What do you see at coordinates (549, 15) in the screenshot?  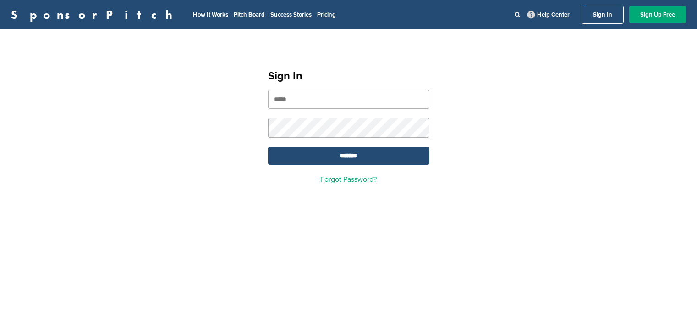 I see `a: Help Center` at bounding box center [549, 15].